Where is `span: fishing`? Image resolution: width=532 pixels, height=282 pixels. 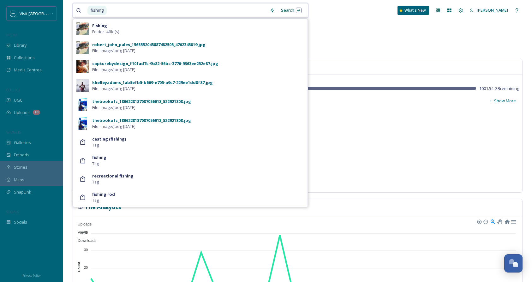
span: fishing is located at coordinates (97, 10).